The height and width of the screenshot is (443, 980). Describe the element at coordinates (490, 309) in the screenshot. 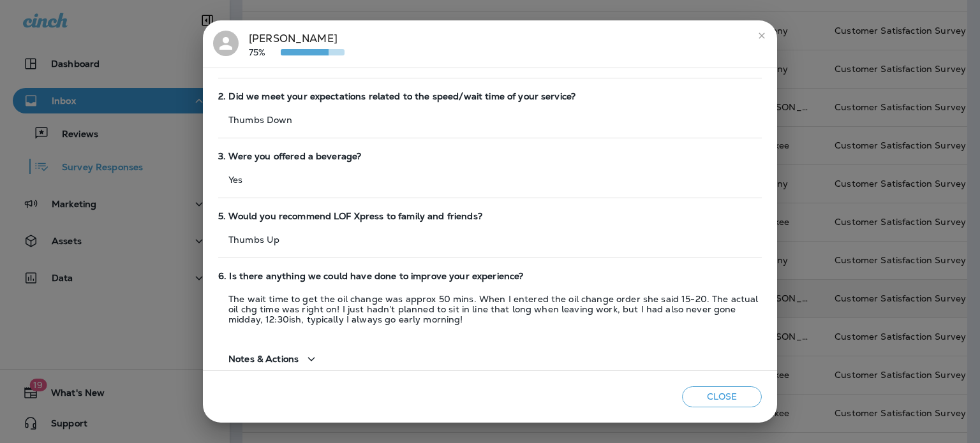

I see `p: The wait time to get the oil change was approx 50 mins. When I entered the oil change order she s...` at that location.